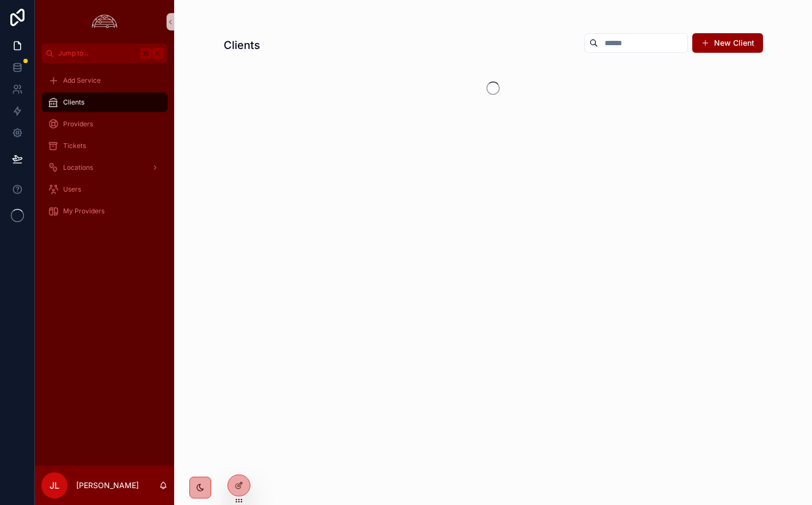 The image size is (812, 505). I want to click on span: My Providers, so click(84, 211).